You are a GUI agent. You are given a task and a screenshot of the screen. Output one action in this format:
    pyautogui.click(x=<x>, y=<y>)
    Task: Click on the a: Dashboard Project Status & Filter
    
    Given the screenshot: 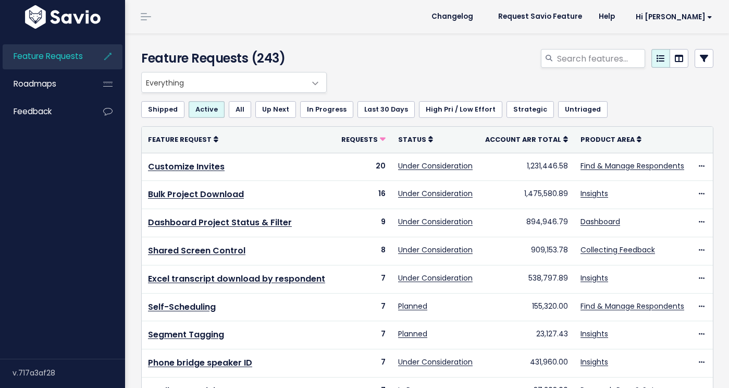 What is the action you would take?
    pyautogui.click(x=220, y=222)
    